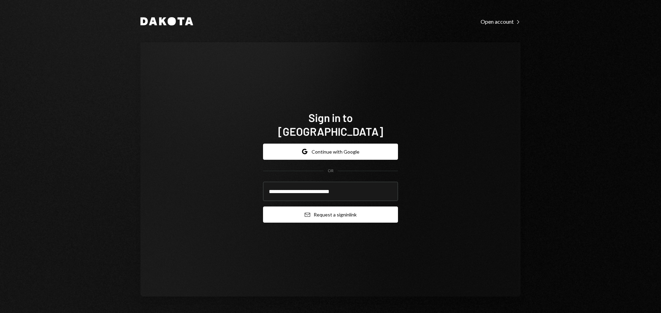  What do you see at coordinates (500, 21) in the screenshot?
I see `a: Open account` at bounding box center [500, 21].